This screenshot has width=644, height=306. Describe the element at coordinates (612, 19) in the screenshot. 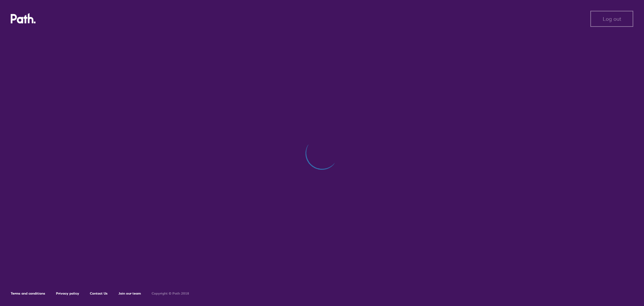

I see `span: Log out` at that location.